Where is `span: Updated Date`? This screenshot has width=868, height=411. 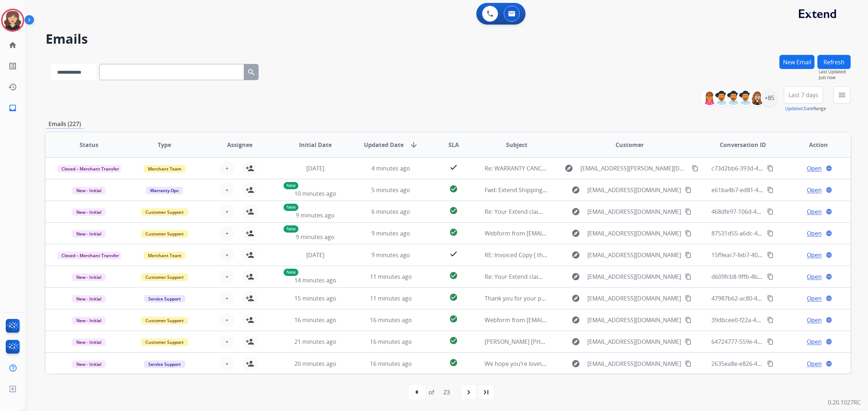
span: Updated Date is located at coordinates (384, 145).